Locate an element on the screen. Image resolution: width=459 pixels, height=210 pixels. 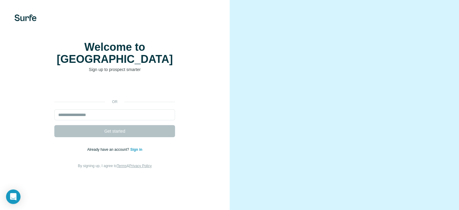
img: Surfe's logo is located at coordinates (25, 18).